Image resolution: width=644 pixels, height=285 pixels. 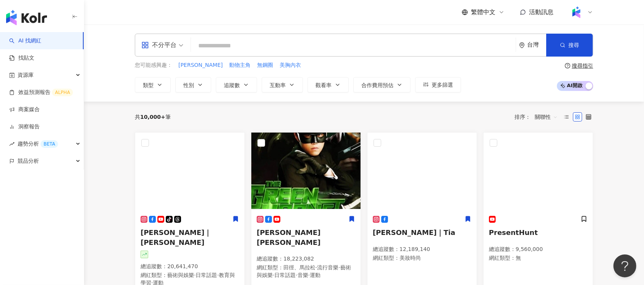 What do you see at coordinates (240, 66) in the screenshot?
I see `button: 動物主角` at bounding box center [240, 66].